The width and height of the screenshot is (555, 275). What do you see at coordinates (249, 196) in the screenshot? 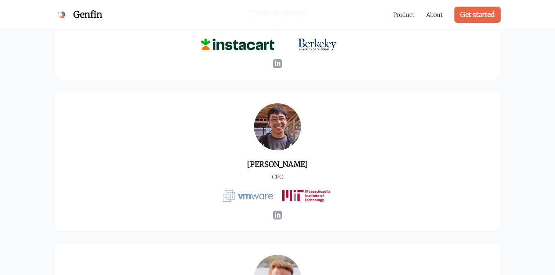
I see `img: VMware` at bounding box center [249, 196].